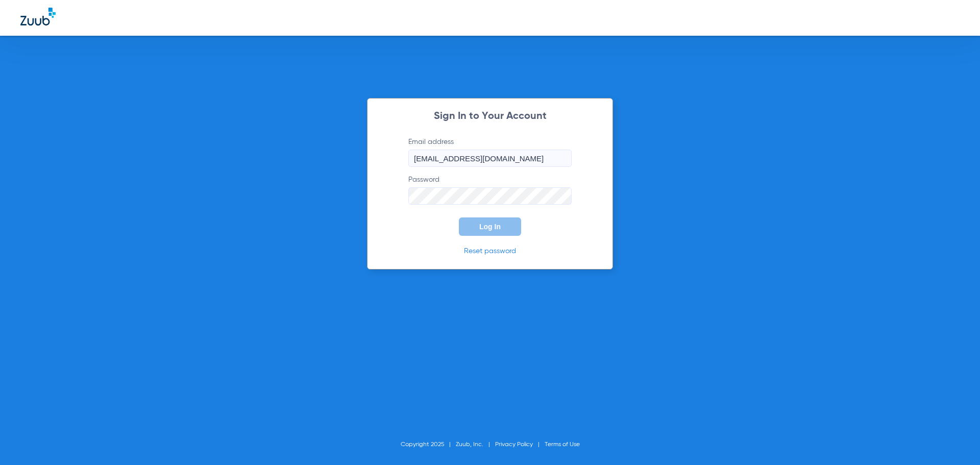 Image resolution: width=980 pixels, height=465 pixels. What do you see at coordinates (490, 227) in the screenshot?
I see `button: Log In` at bounding box center [490, 227].